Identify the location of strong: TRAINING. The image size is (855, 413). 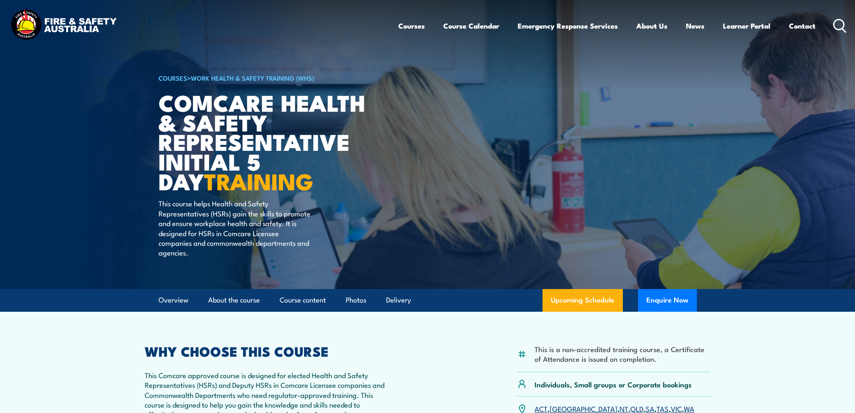
(259, 180).